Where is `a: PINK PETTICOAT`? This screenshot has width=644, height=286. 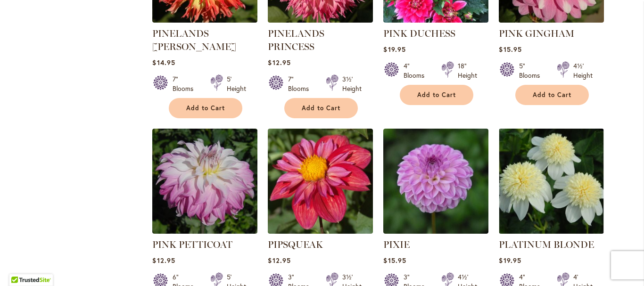
a: PINK PETTICOAT is located at coordinates (192, 244).